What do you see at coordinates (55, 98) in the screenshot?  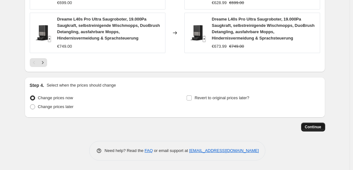 I see `span: Change prices now` at bounding box center [55, 98].